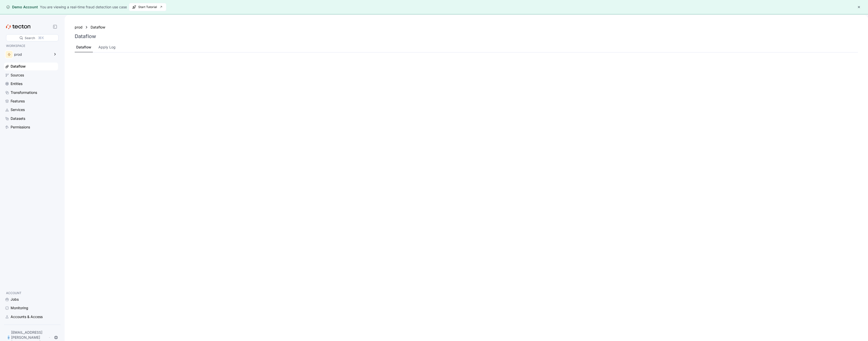 The width and height of the screenshot is (868, 341). What do you see at coordinates (79, 28) in the screenshot?
I see `a: prod` at bounding box center [79, 28].